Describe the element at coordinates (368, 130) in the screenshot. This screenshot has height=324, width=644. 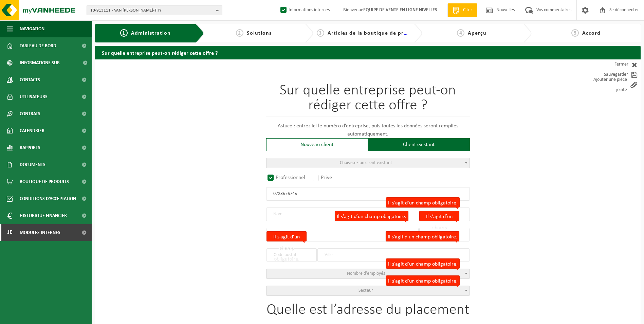
I see `p: Astuce : entrez ici le numéro d’entreprise, puis toutes les données seront remplies automatiquement.` at that location.